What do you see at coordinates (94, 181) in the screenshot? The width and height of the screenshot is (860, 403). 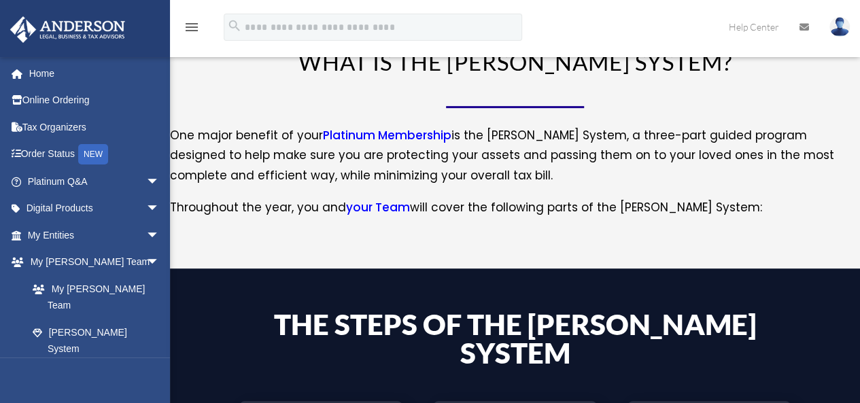 I see `a: Platinum Q&Aarrow_drop_down` at bounding box center [94, 181].